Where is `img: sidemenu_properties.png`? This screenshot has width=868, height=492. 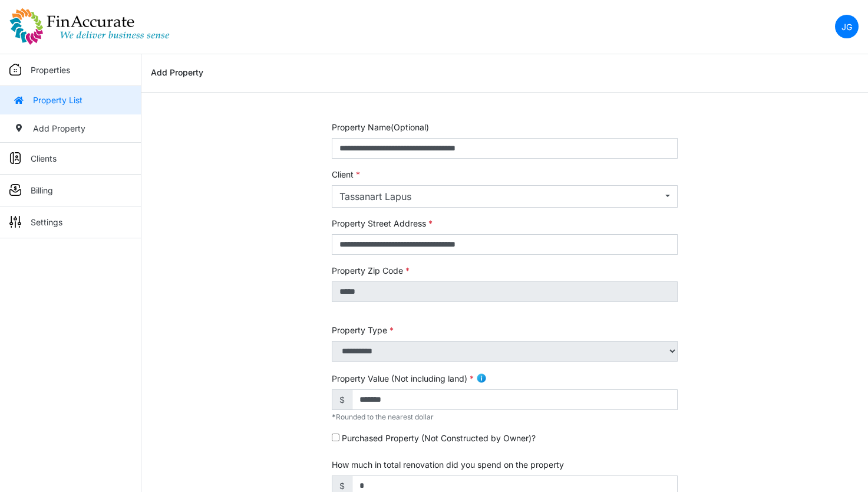
img: sidemenu_properties.png is located at coordinates (15, 70).